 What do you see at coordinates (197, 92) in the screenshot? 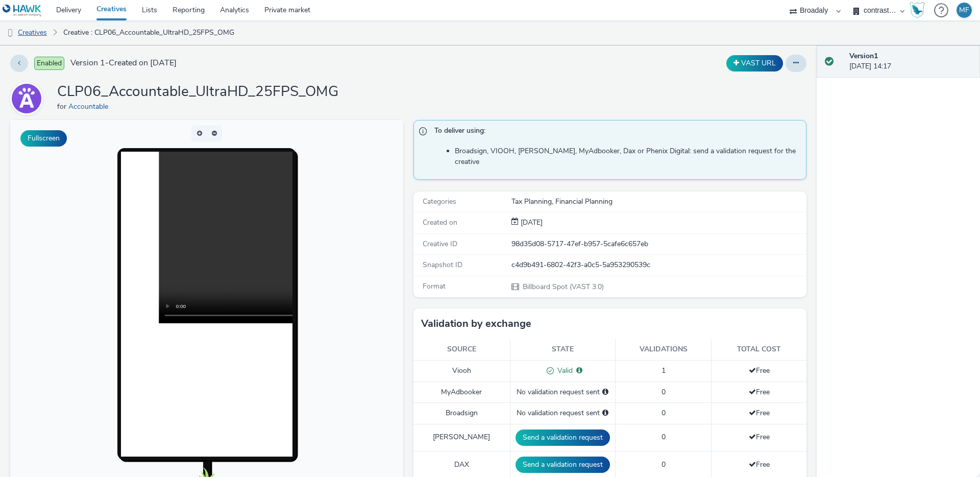
I see `h1: CLP06_Accountable_UltraHD_25FPS_OMG` at bounding box center [197, 92].